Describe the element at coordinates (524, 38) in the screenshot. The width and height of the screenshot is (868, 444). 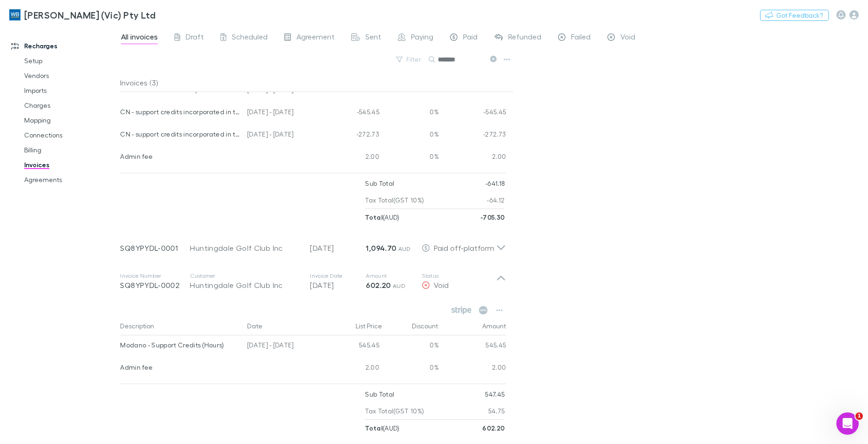
I see `span: Refunded` at that location.